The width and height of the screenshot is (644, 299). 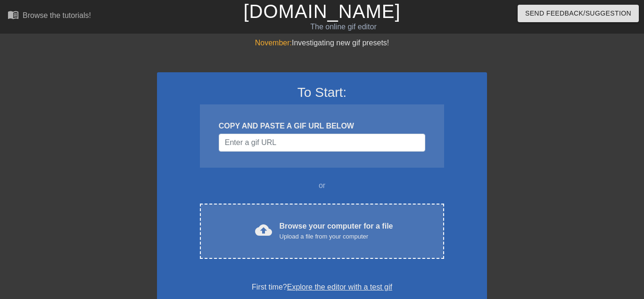 I want to click on div: The online gif editor, so click(x=344, y=27).